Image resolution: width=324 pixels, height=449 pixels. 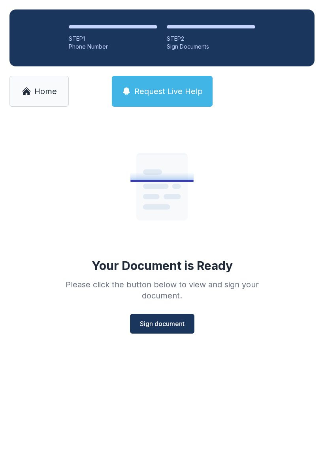 What do you see at coordinates (168, 91) in the screenshot?
I see `span: Request Live Help` at bounding box center [168, 91].